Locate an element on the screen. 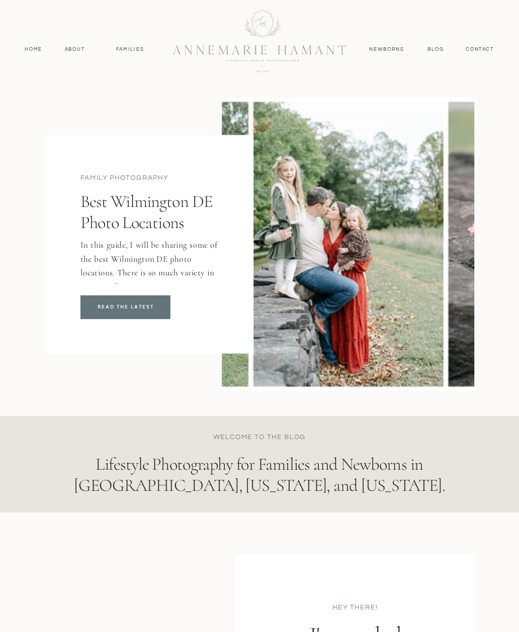 The height and width of the screenshot is (632, 519). a: contact is located at coordinates (479, 49).